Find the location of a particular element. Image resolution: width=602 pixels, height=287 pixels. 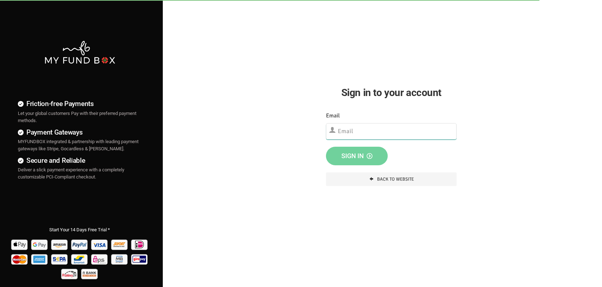

span: Deliver a slick payment experience with a completely customizable PCI-Compliant checkout. is located at coordinates (71, 173).